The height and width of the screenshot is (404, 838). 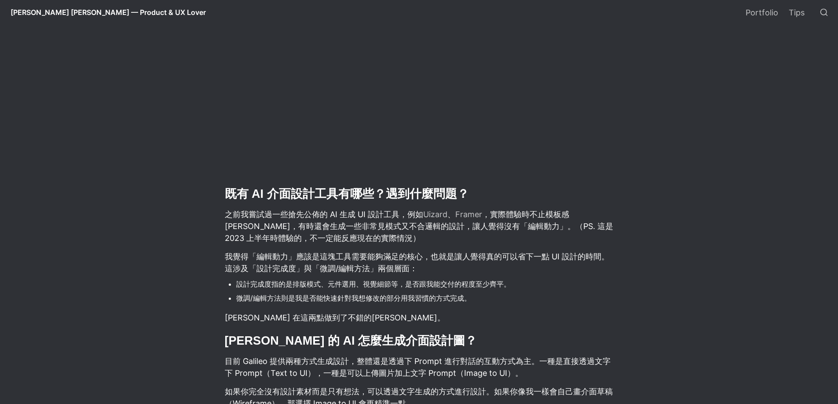 What do you see at coordinates (419, 367) in the screenshot?
I see `p: 目前 Galileo 提供兩種方式生成設計，整體還是透過下 Prompt 進行對話的互動方式為主。一種是直接透過文字下 Prompt（Text to UI），一種是可以上傳圖片加上文字 Prom...` at bounding box center [419, 367].